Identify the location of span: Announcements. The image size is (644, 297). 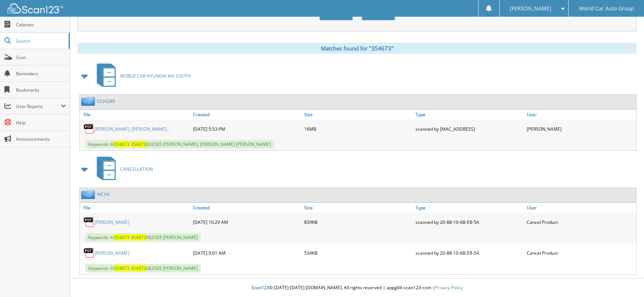
(41, 139).